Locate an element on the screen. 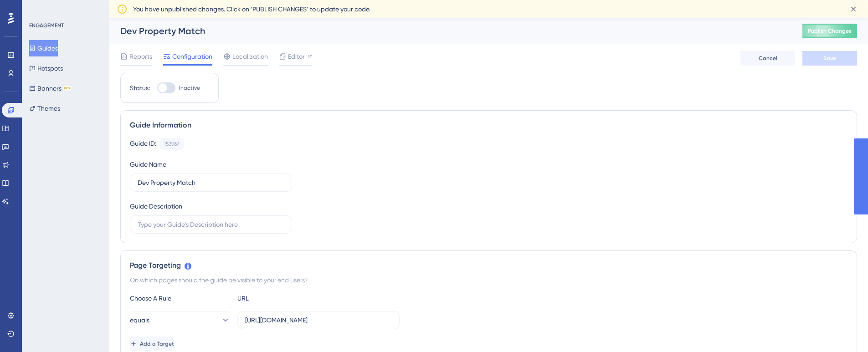 This screenshot has width=868, height=352. span: Publish Changes is located at coordinates (830, 31).